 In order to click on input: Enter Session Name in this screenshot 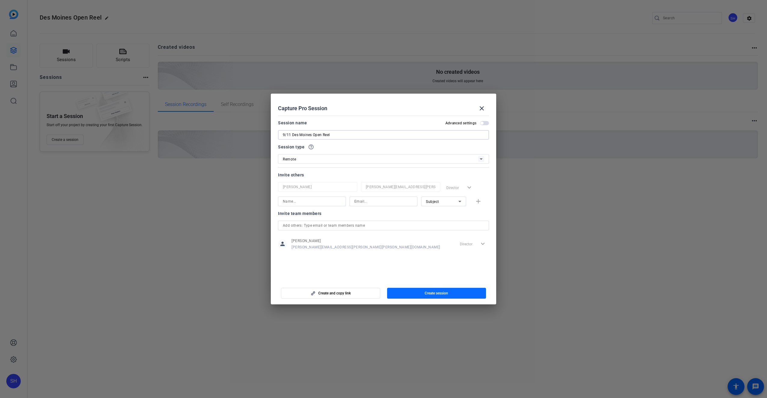, I will do `click(384, 135)`.